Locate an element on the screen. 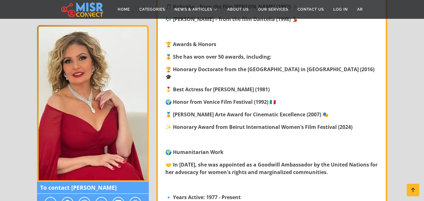 The height and width of the screenshot is (201, 424). a: Home is located at coordinates (124, 9).